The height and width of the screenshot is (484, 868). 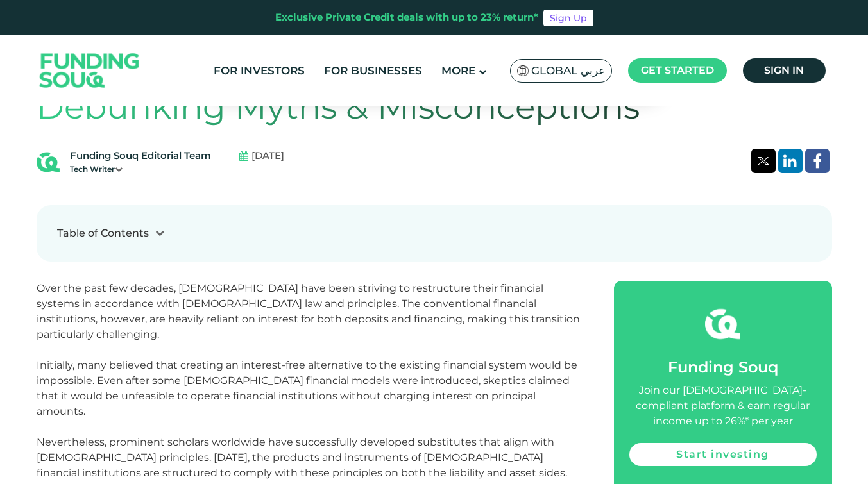 What do you see at coordinates (722, 324) in the screenshot?
I see `img: fsicon` at bounding box center [722, 324].